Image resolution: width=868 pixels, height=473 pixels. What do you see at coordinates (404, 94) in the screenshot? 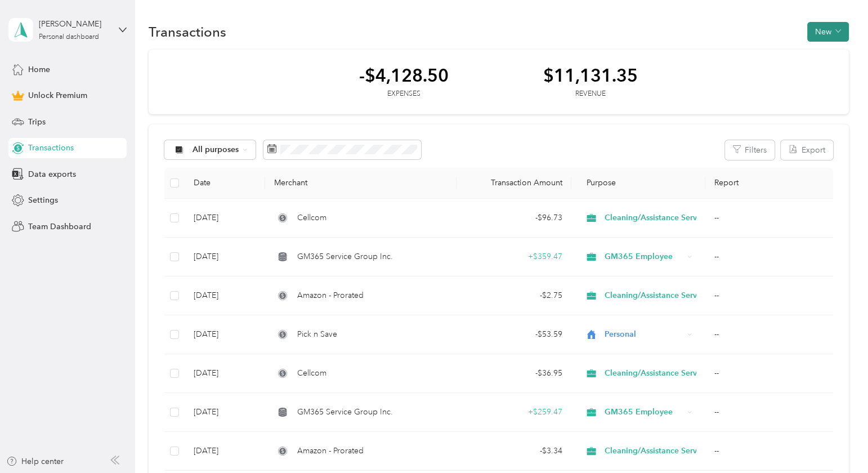
I see `div: Expenses` at bounding box center [404, 94].